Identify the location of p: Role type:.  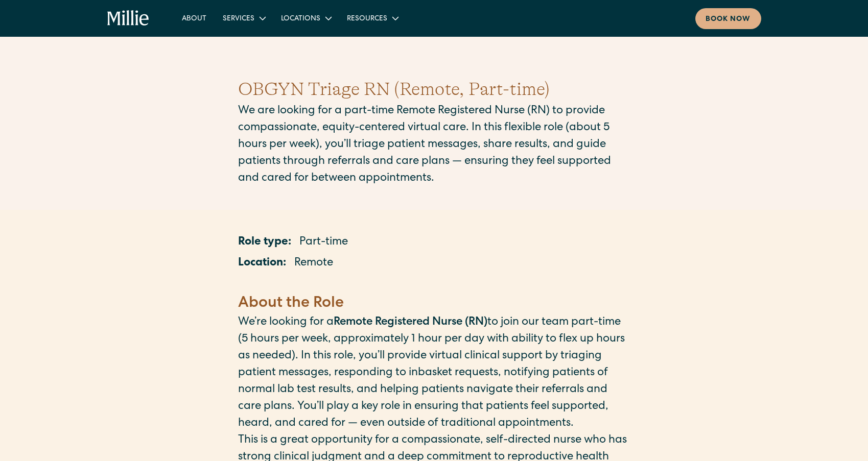
(265, 242).